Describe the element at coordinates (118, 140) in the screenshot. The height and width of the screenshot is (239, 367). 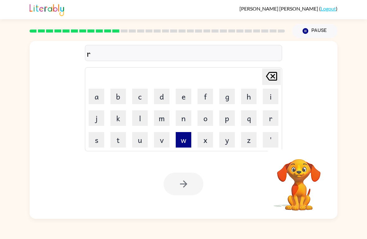
I see `button: t` at that location.